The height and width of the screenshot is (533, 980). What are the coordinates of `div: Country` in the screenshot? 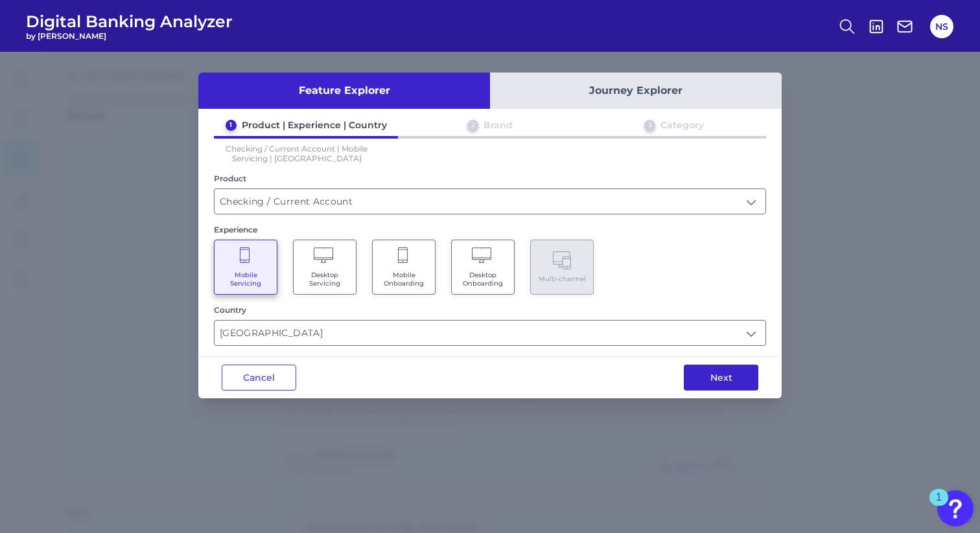 It's located at (490, 310).